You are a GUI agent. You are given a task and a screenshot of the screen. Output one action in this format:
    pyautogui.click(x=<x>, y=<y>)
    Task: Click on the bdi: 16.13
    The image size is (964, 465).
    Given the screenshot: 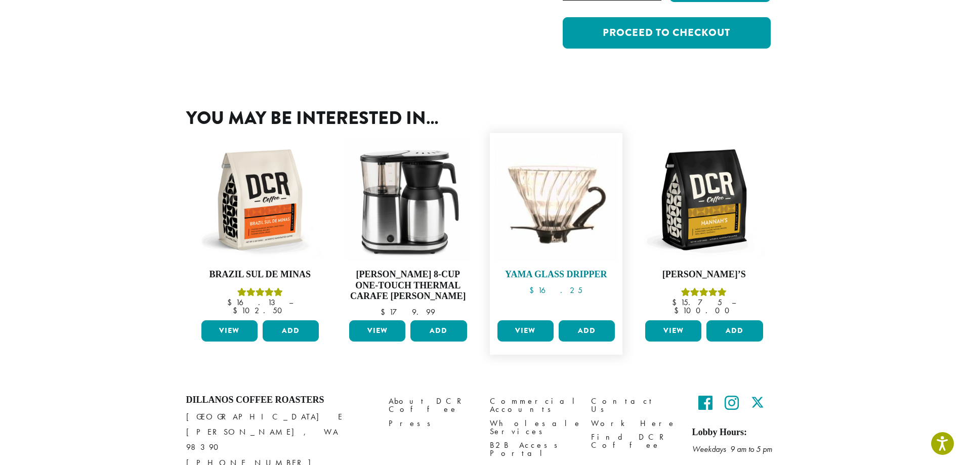 What is the action you would take?
    pyautogui.click(x=253, y=302)
    